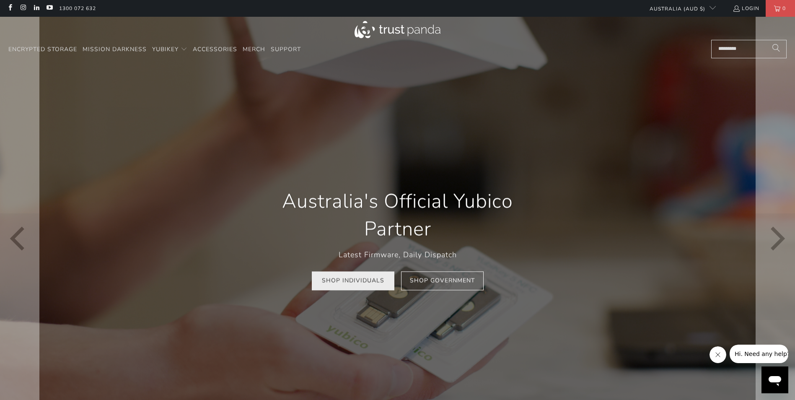 The width and height of the screenshot is (795, 400). What do you see at coordinates (397, 29) in the screenshot?
I see `img: Trust Panda Australia` at bounding box center [397, 29].